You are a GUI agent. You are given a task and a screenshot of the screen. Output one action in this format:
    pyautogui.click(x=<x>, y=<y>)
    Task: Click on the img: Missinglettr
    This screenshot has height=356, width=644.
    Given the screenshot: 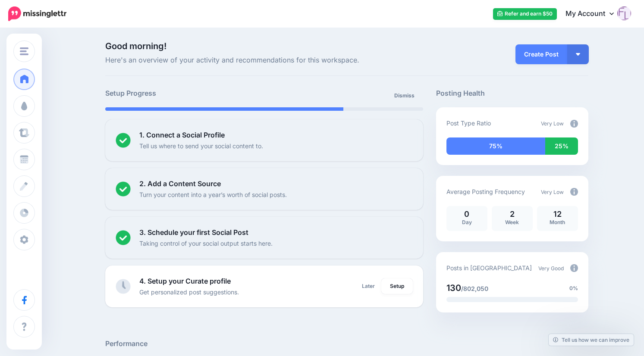 What is the action you would take?
    pyautogui.click(x=37, y=14)
    